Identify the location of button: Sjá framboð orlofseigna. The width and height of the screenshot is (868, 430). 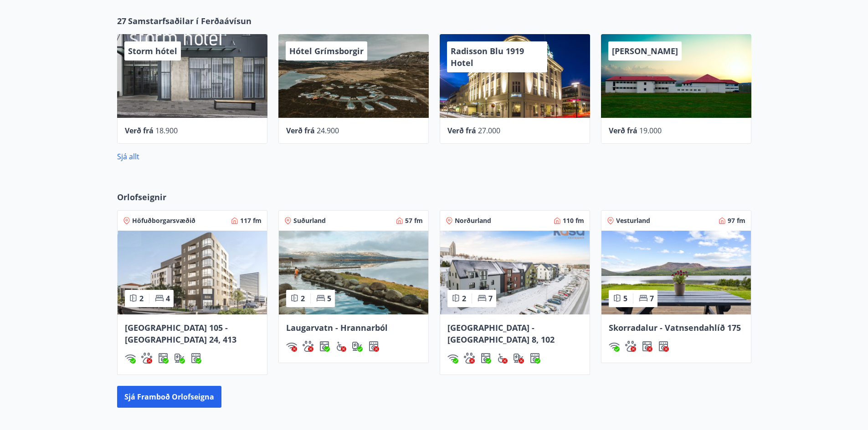
(169, 397).